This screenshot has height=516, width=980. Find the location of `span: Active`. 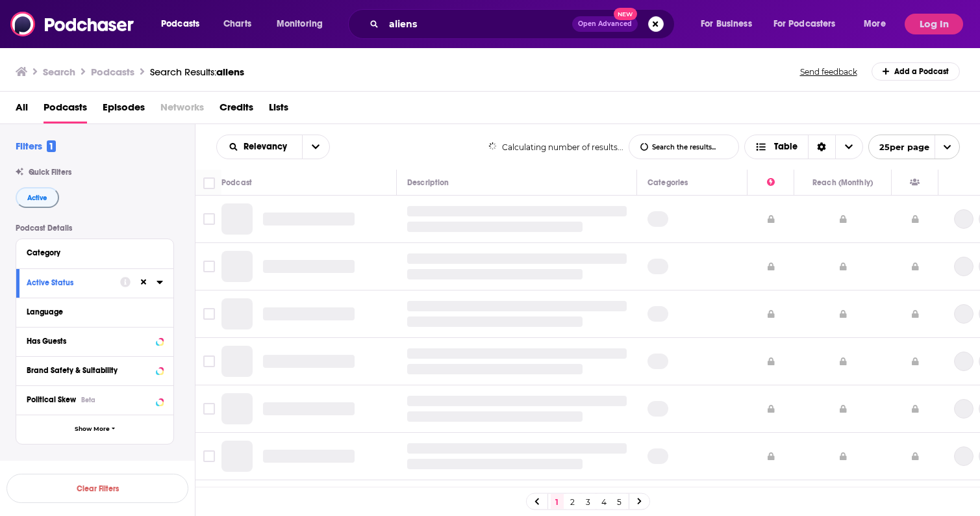

span: Active is located at coordinates (37, 197).